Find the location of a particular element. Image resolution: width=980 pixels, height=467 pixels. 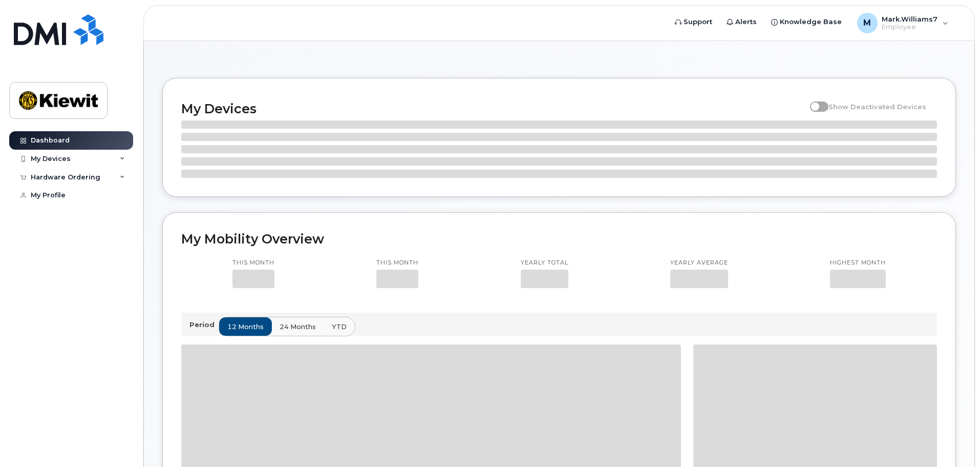

h2: My Devices is located at coordinates (493, 108).